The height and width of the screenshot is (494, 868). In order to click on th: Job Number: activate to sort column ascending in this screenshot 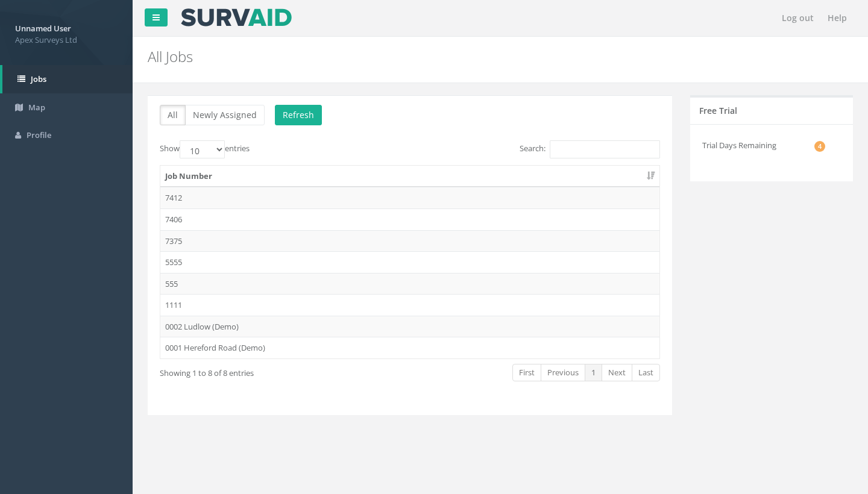, I will do `click(410, 177)`.